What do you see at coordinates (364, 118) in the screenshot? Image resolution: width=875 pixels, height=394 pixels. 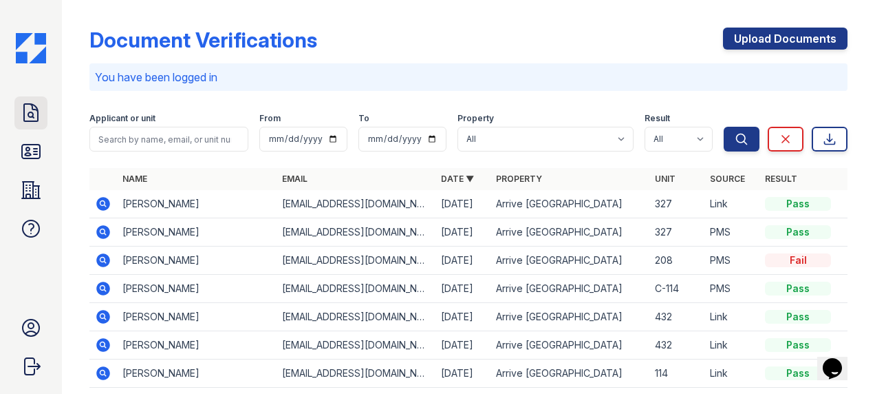 I see `label: To` at bounding box center [364, 118].